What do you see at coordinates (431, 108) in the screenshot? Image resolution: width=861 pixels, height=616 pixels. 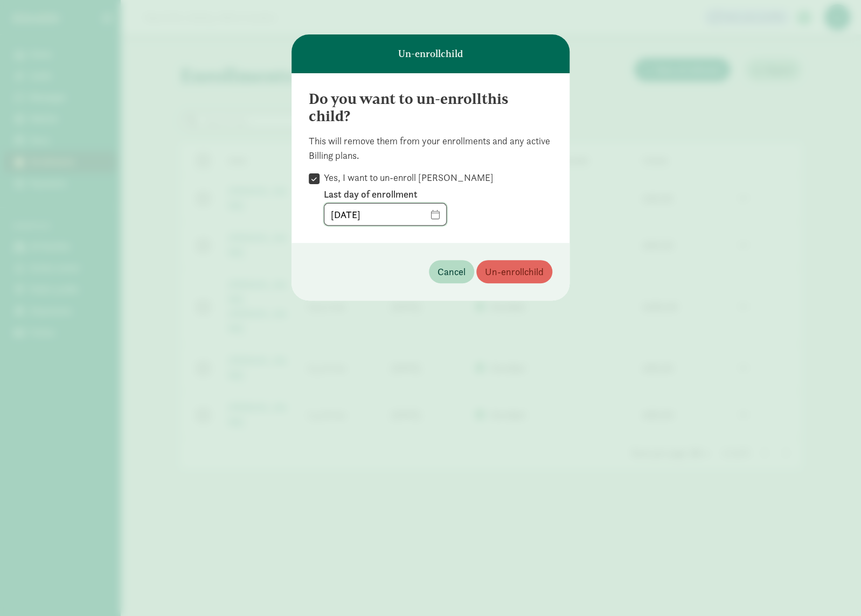 I see `h4: Do you want to un-enroll this child?` at bounding box center [431, 108].